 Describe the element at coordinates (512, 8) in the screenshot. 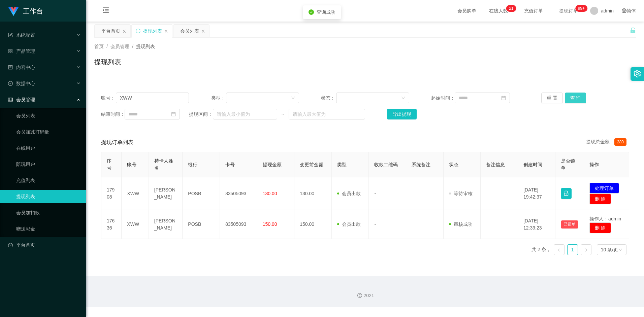

I see `p: 1` at that location.